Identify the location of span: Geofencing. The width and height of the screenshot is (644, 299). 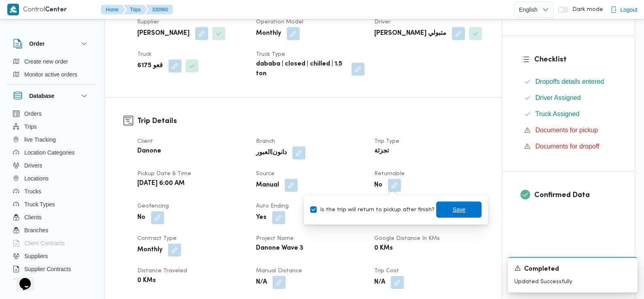
(153, 206).